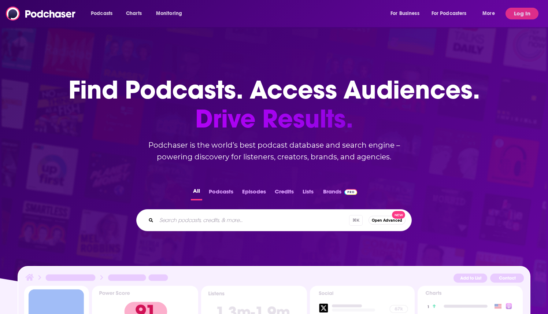  Describe the element at coordinates (489, 14) in the screenshot. I see `span: More` at that location.